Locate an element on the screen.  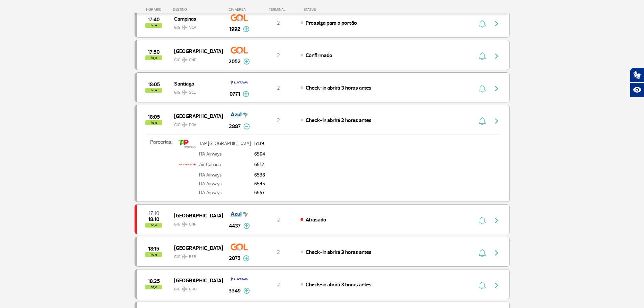
p: 6545 is located at coordinates (260, 184).